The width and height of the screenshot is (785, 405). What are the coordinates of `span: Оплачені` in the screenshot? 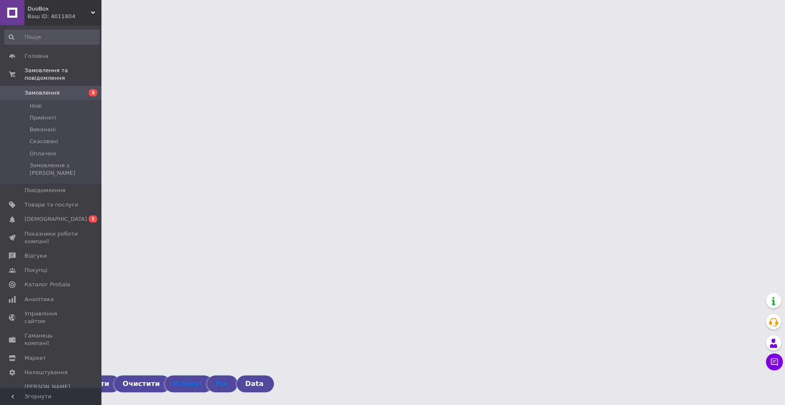 It's located at (43, 154).